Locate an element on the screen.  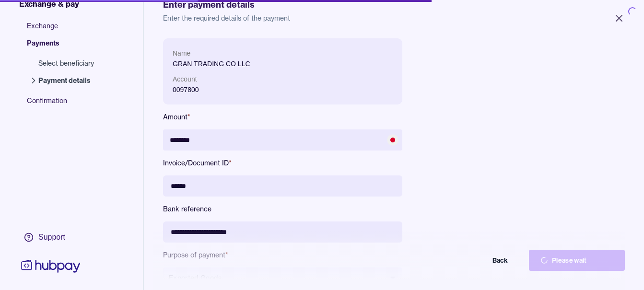
label: Bank reference is located at coordinates (282, 209).